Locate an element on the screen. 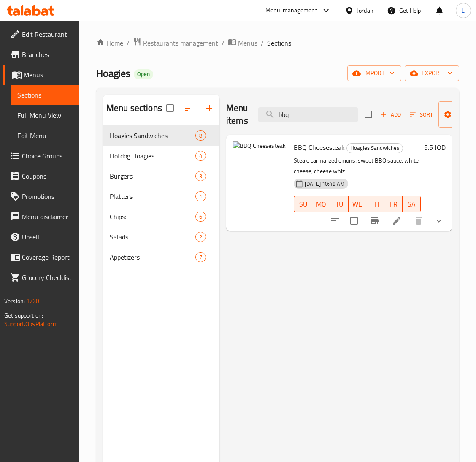 The height and width of the screenshot is (462, 476). span: TH is located at coordinates (375, 204).